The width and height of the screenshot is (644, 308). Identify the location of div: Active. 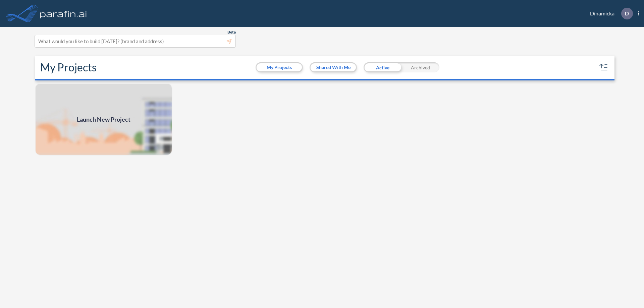
(382, 67).